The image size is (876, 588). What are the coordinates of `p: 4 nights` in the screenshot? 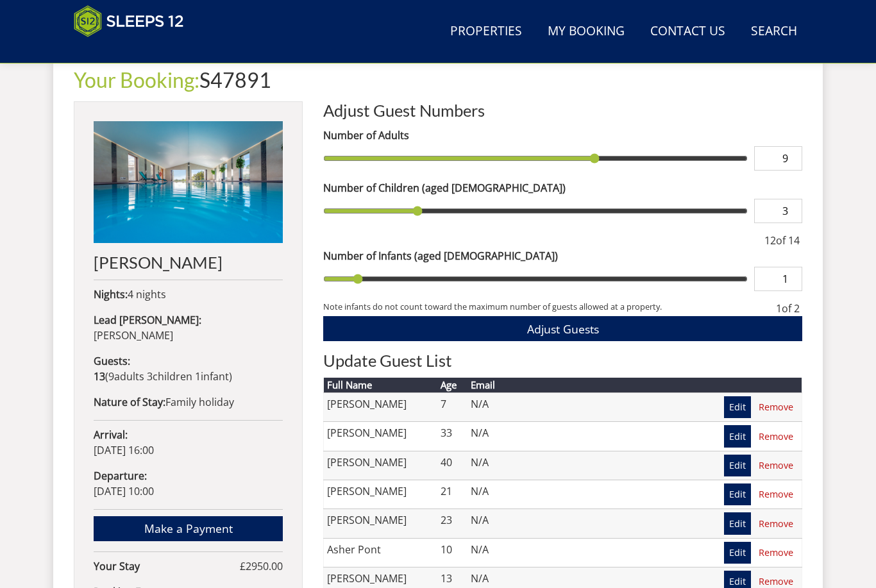 It's located at (188, 294).